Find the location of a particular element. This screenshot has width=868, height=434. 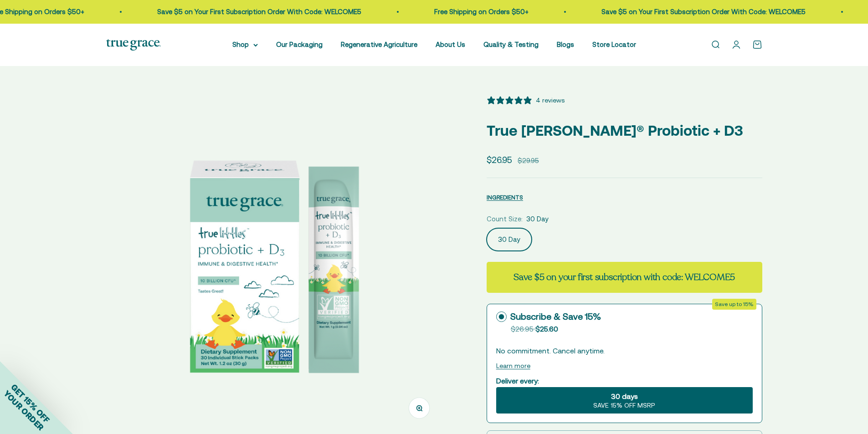

a: Free Shipping on Orders $50+ is located at coordinates (468, 11).